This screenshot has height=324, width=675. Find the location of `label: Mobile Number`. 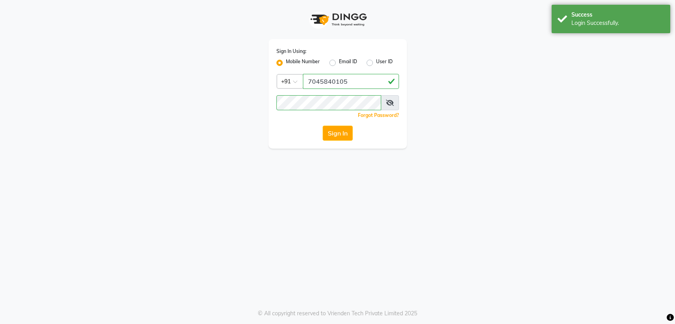

label: Mobile Number is located at coordinates (303, 63).